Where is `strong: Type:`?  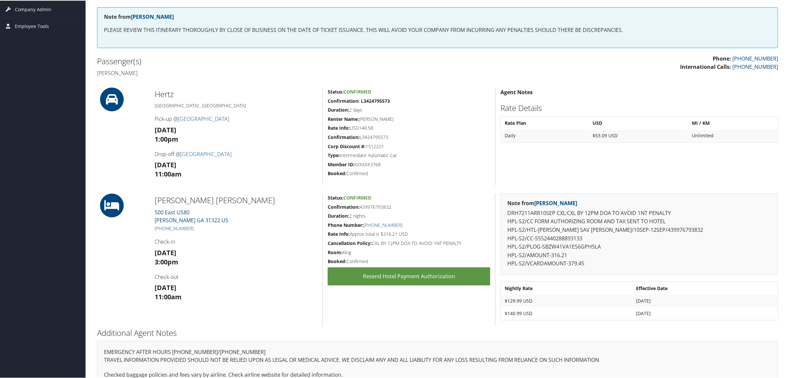
strong: Type: is located at coordinates (334, 154).